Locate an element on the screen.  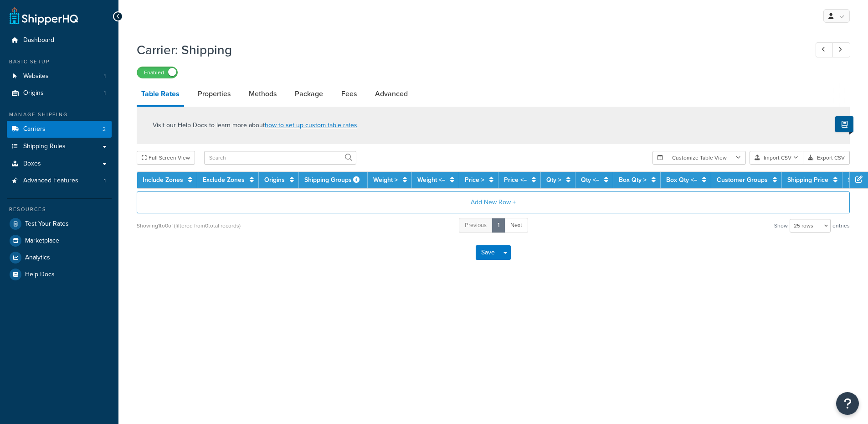
input: Search is located at coordinates (280, 158).